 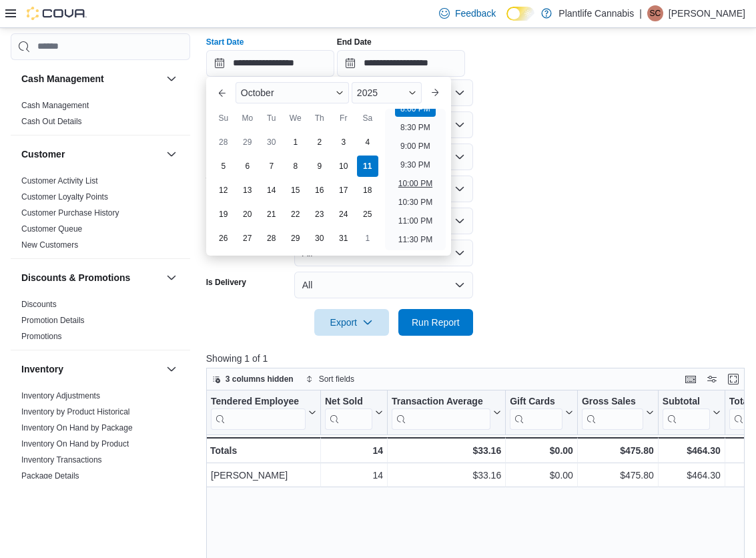 I want to click on button: Tendered Employee, so click(x=263, y=412).